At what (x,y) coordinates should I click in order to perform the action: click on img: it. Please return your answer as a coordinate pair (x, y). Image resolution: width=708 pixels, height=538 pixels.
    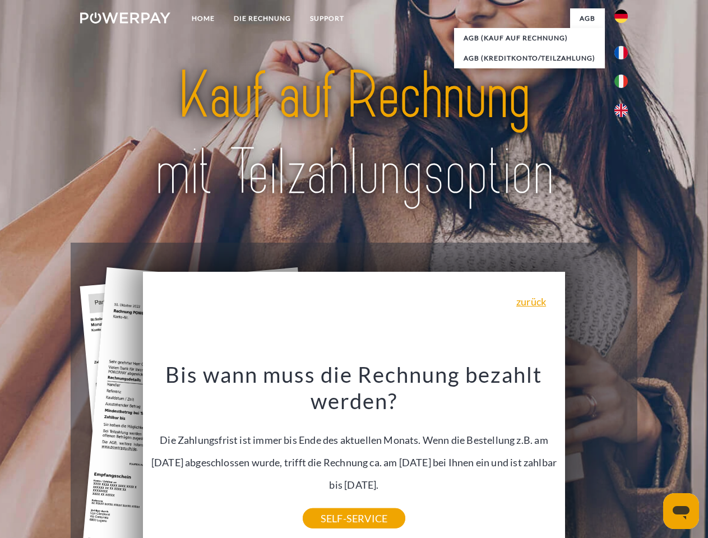
    Looking at the image, I should click on (621, 81).